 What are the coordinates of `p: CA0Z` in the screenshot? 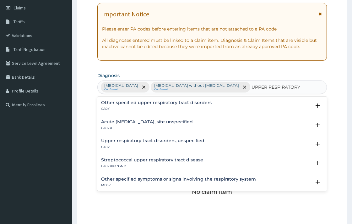 It's located at (153, 147).